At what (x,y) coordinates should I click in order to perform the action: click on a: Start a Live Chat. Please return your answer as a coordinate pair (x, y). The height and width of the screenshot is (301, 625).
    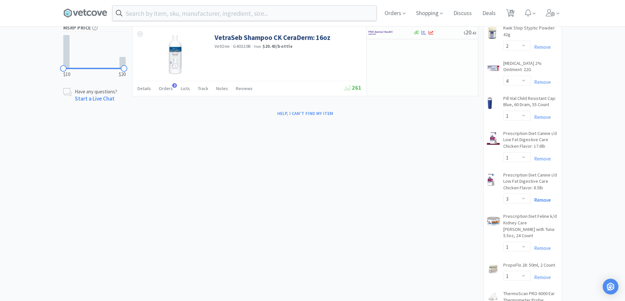
    Looking at the image, I should click on (94, 99).